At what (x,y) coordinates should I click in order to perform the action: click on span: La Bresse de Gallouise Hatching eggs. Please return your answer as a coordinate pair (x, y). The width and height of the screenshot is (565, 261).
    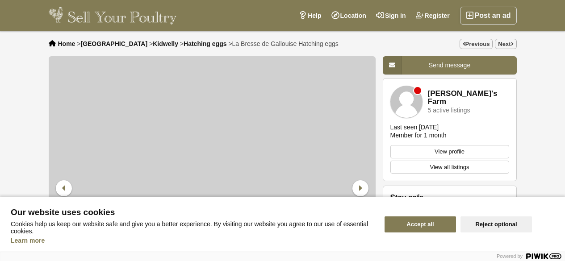
    Looking at the image, I should click on (285, 44).